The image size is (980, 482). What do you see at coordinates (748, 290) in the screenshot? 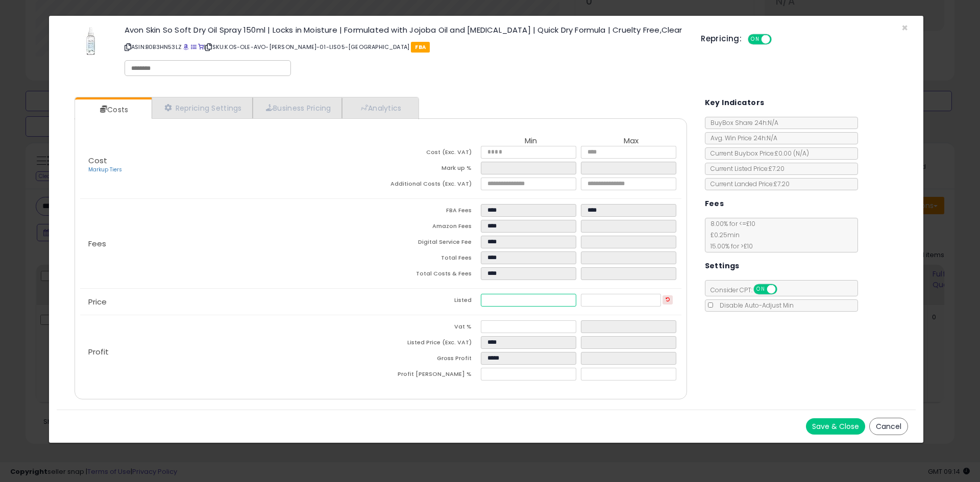
I see `span: Consider CPT:` at bounding box center [748, 290].